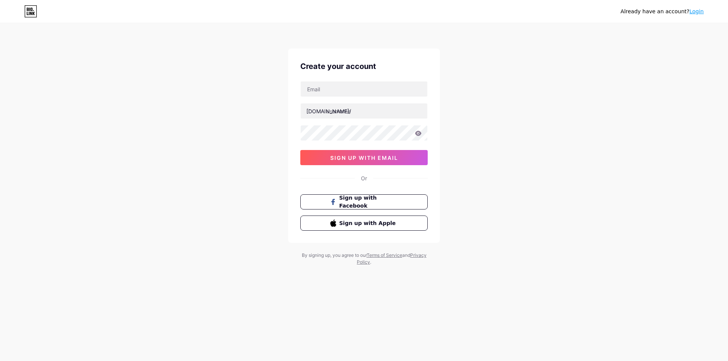 This screenshot has height=361, width=728. I want to click on span: Sign up with Apple, so click(368, 223).